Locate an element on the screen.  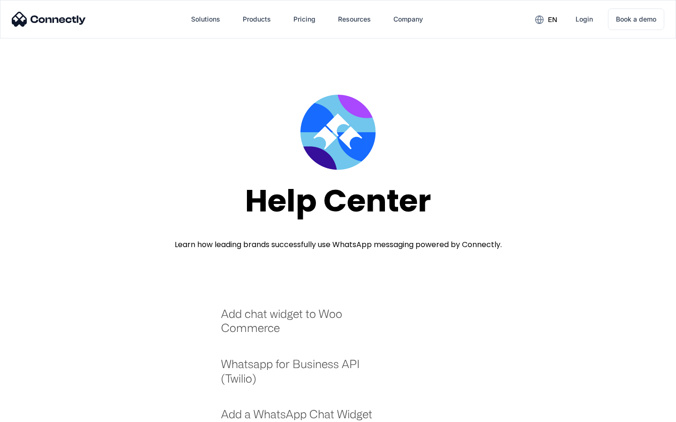
a: Pricing is located at coordinates (304, 19).